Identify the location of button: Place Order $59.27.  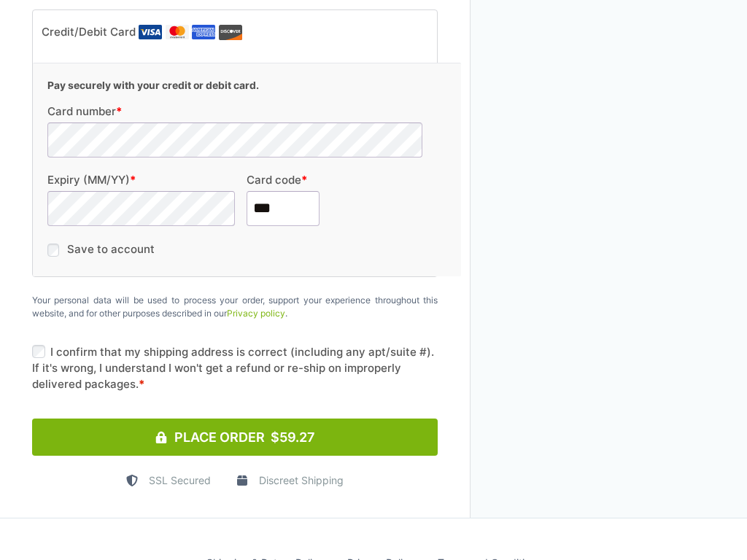
(235, 437).